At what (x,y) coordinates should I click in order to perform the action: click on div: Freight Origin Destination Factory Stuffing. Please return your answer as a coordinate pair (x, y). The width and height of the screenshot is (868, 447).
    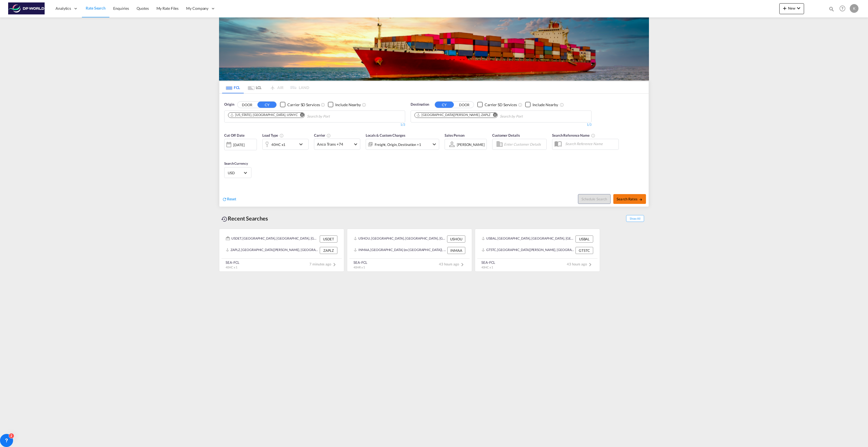
    Looking at the image, I should click on (398, 145).